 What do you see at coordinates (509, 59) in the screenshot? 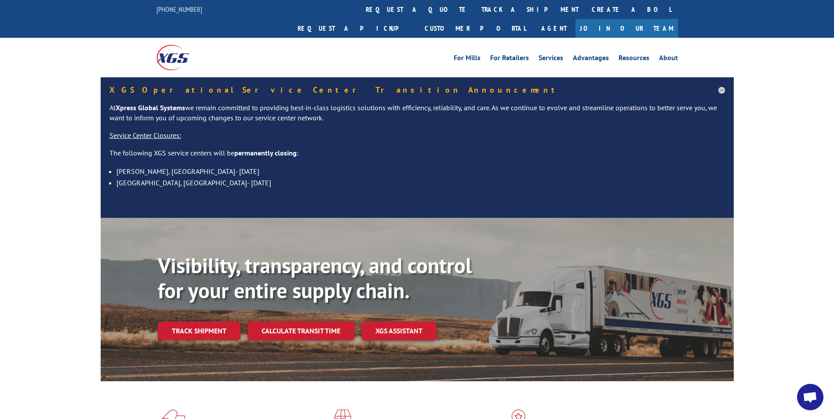
I see `a: For Retailers` at bounding box center [509, 59].